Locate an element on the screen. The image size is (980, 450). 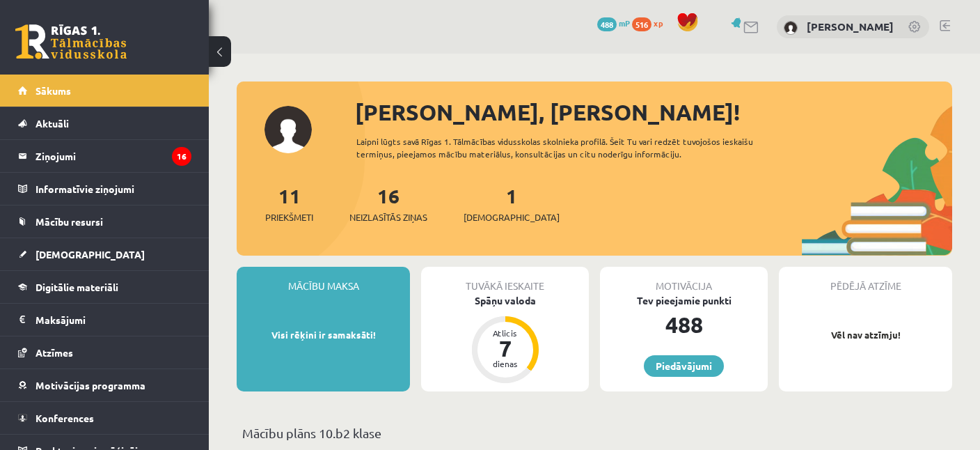
span: mP is located at coordinates (624, 23).